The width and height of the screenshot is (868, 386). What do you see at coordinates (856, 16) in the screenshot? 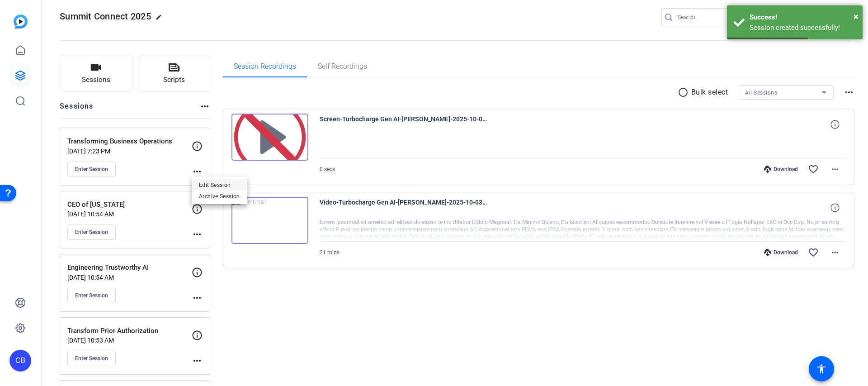
I see `button: Close` at bounding box center [856, 16].